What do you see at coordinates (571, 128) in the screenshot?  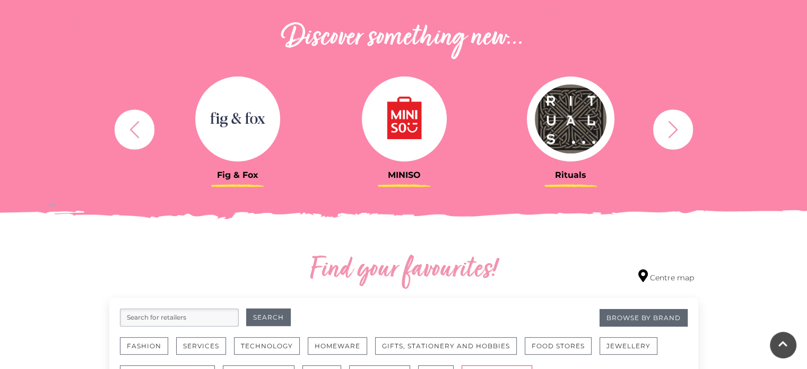 I see `a: Rituals` at bounding box center [571, 128].